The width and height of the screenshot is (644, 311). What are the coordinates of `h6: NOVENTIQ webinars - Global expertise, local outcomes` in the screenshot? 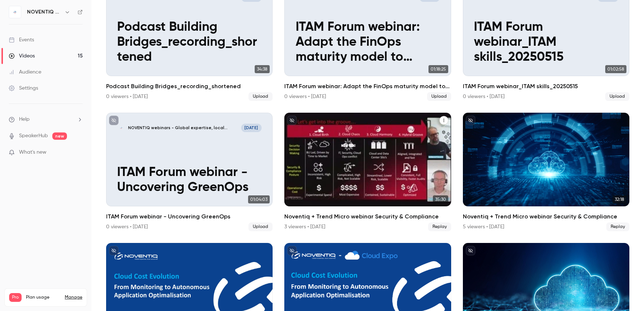 It's located at (44, 12).